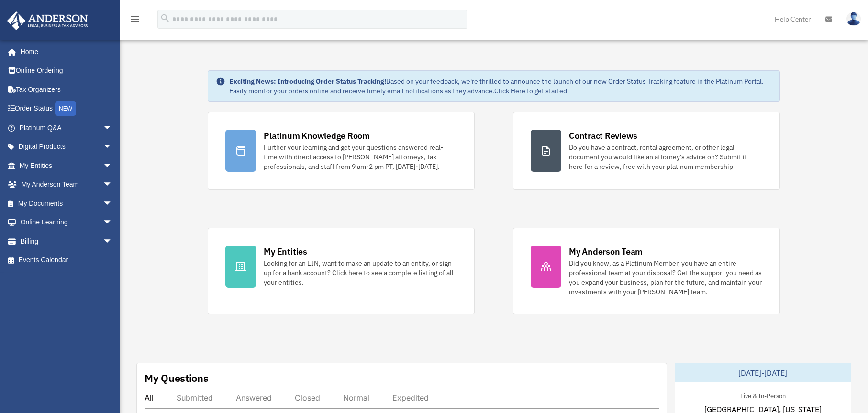 Image resolution: width=868 pixels, height=413 pixels. I want to click on div: Contract Reviews, so click(603, 136).